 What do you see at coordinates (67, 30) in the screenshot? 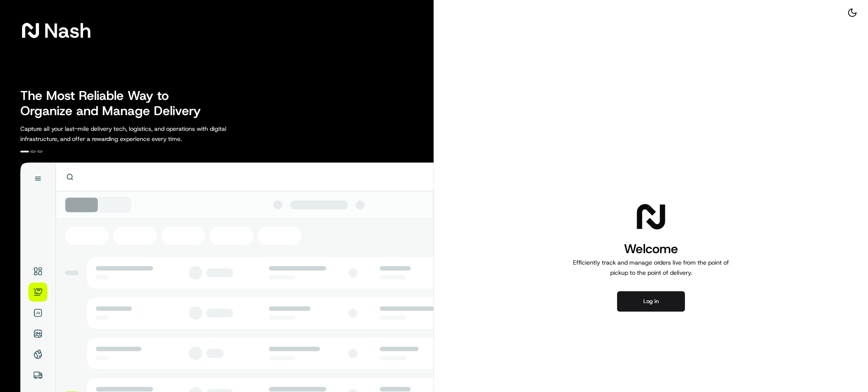
I see `span: Nash` at bounding box center [67, 30].